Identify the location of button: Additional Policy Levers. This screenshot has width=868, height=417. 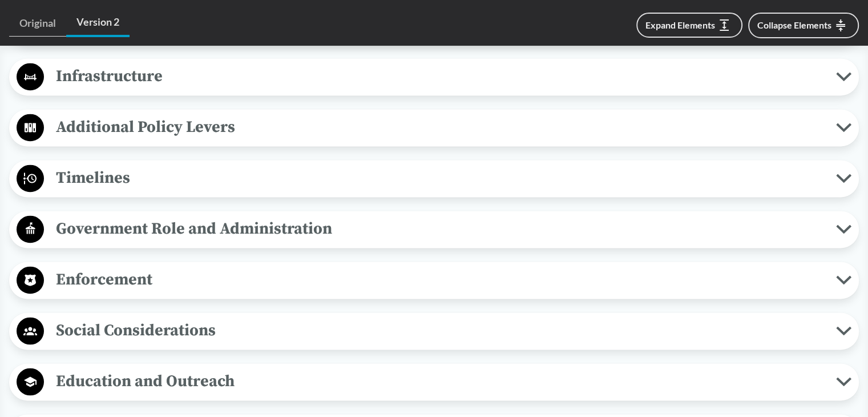
(434, 127).